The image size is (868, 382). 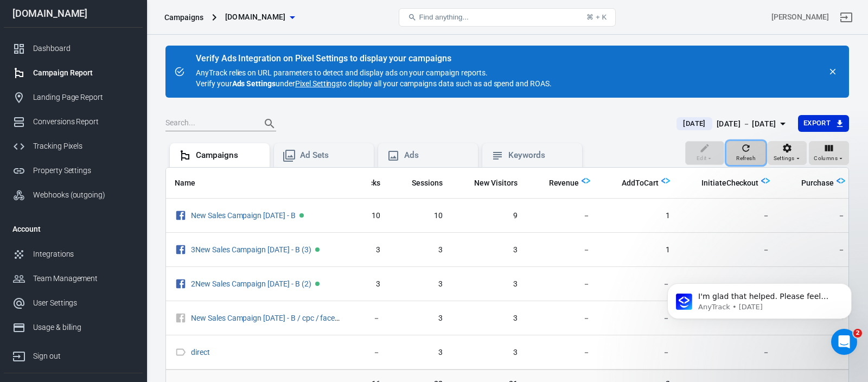 What do you see at coordinates (73, 171) in the screenshot?
I see `a: Property Settings` at bounding box center [73, 171].